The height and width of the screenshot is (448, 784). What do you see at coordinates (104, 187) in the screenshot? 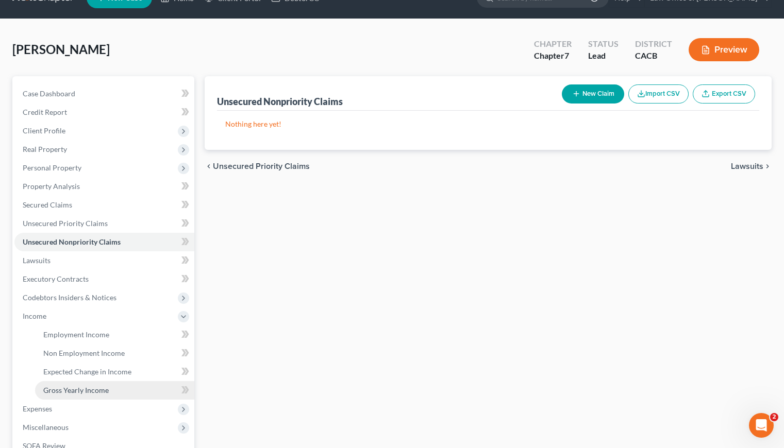
I see `a: Property Analysis` at bounding box center [104, 187].